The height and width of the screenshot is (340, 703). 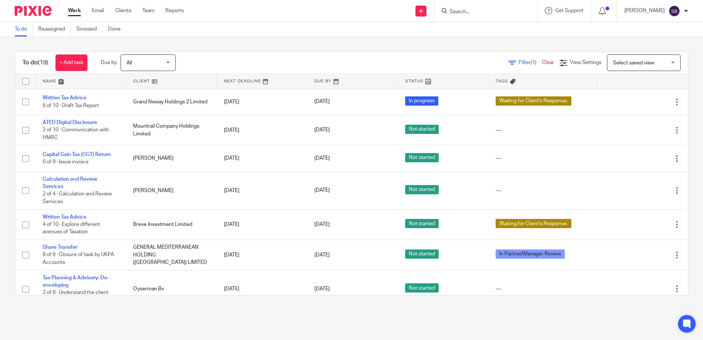 I want to click on img: Pixie, so click(x=33, y=11).